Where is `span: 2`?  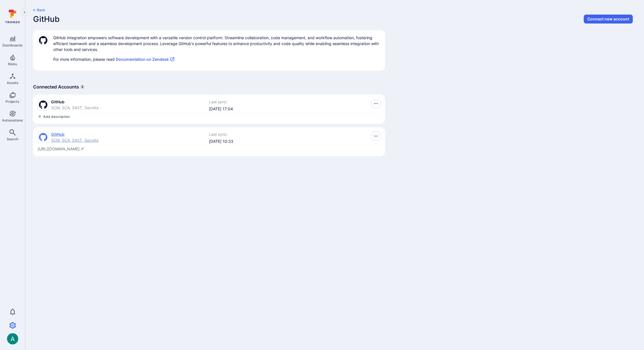
span: 2 is located at coordinates (82, 87).